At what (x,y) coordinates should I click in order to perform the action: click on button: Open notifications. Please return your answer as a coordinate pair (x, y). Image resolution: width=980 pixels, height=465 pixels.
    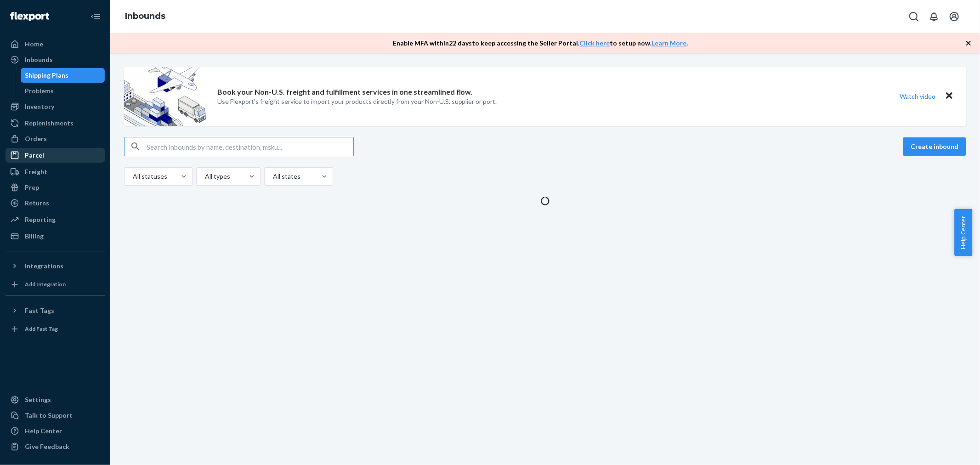
    Looking at the image, I should click on (934, 16).